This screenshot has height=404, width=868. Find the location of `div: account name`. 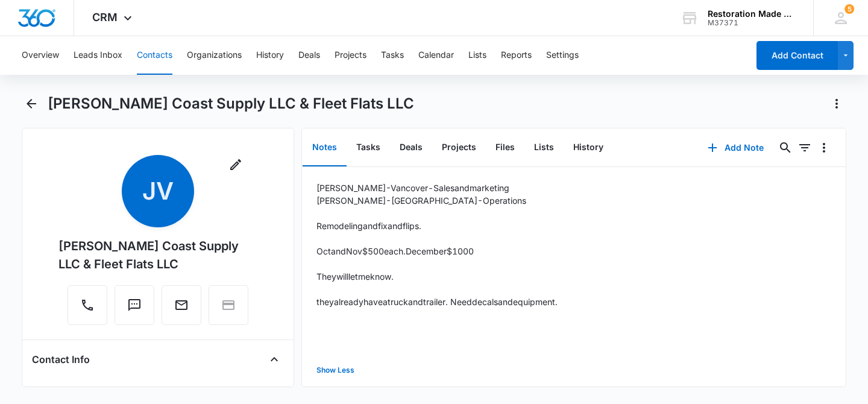

div: account name is located at coordinates (752, 13).